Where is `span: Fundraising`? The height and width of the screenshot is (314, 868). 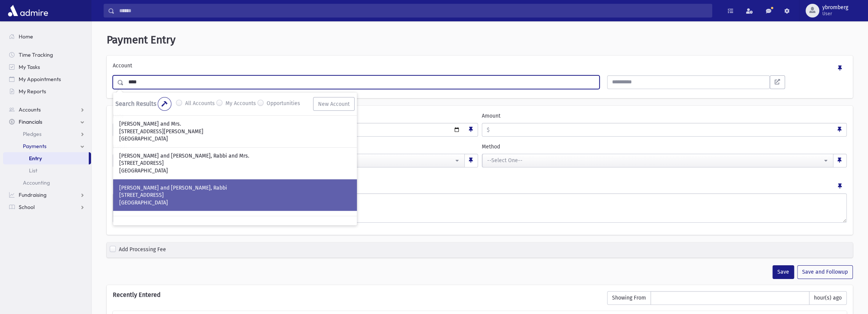 span: Fundraising is located at coordinates (32, 195).